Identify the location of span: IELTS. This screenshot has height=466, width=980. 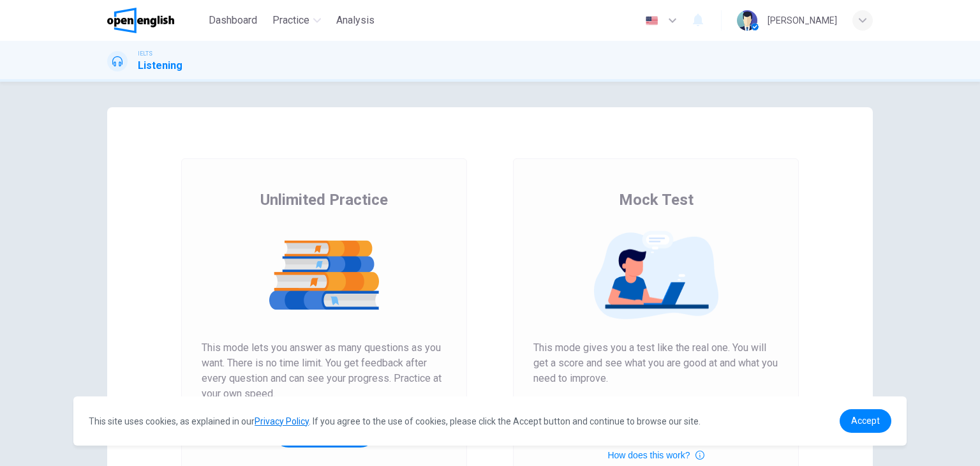
(145, 53).